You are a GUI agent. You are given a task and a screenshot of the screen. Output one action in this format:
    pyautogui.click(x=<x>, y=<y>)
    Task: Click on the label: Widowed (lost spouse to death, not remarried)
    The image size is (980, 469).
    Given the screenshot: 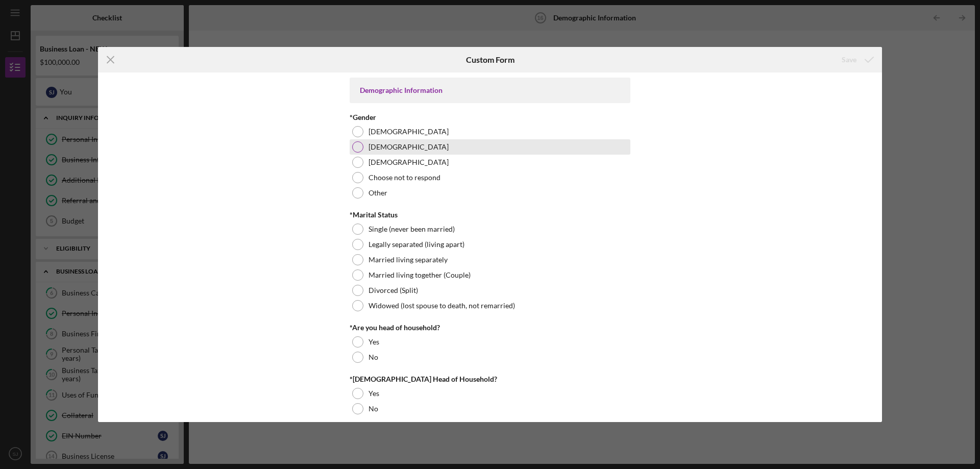 What is the action you would take?
    pyautogui.click(x=441, y=306)
    